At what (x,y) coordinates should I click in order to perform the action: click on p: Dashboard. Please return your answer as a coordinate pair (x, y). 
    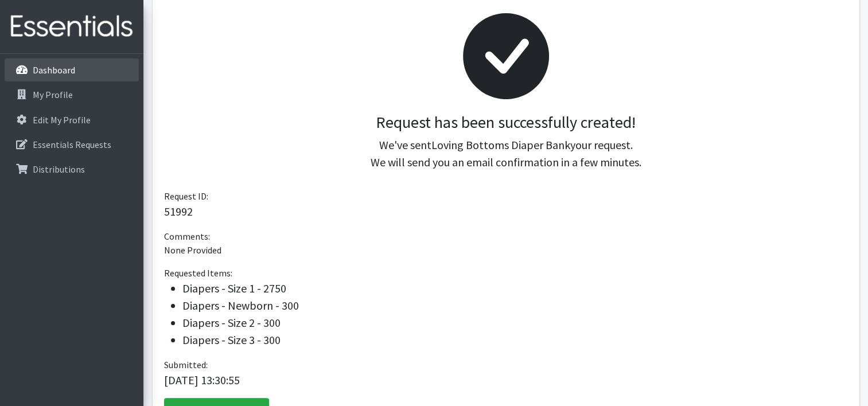
    Looking at the image, I should click on (54, 70).